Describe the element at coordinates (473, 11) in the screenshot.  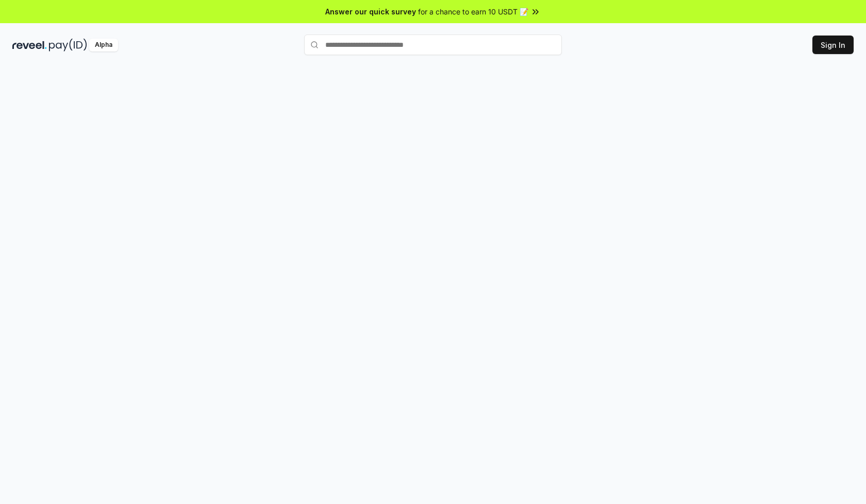
I see `span: for a chance to earn 10 USDT 📝` at that location.